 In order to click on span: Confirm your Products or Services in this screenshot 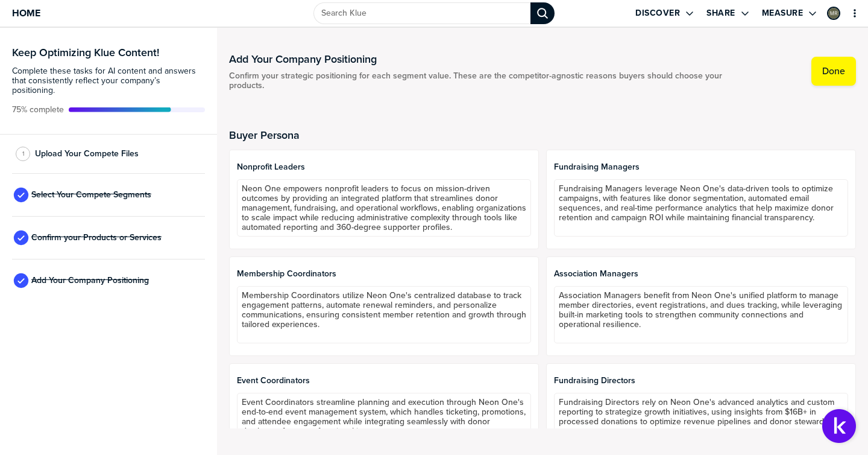, I will do `click(97, 238)`.